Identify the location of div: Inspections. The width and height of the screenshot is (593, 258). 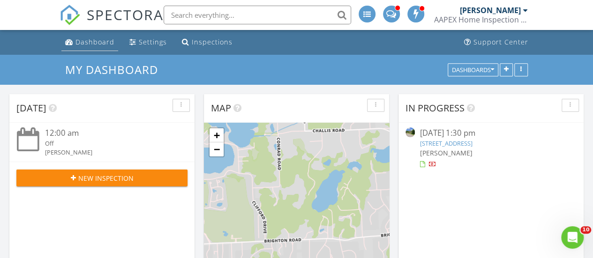
(212, 42).